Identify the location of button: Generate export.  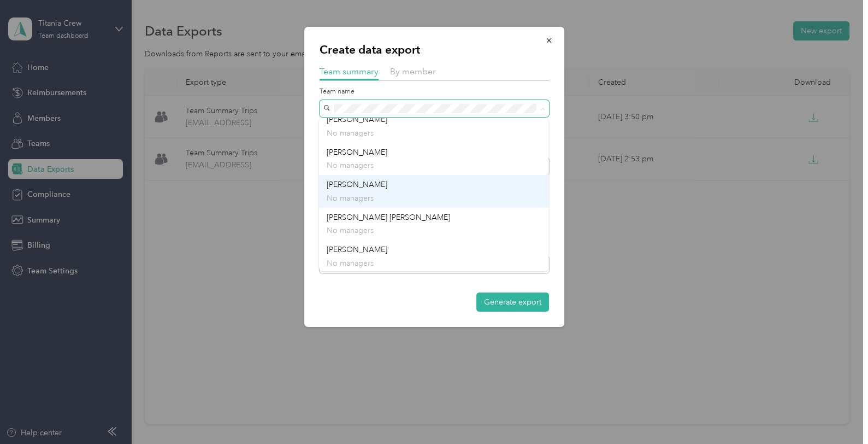
(513, 302).